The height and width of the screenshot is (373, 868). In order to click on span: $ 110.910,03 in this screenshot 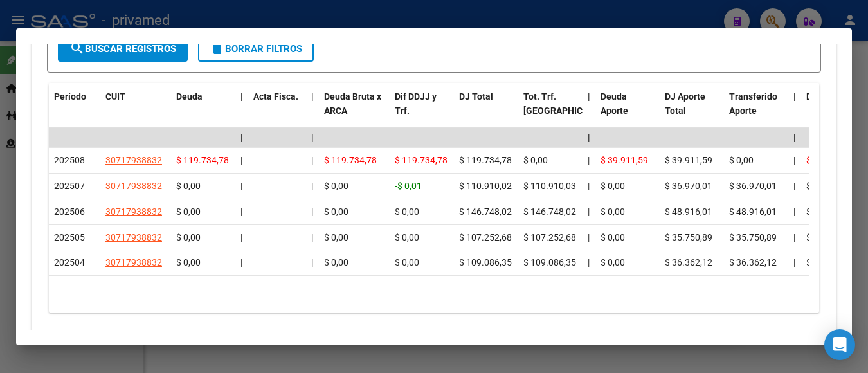, I will do `click(550, 186)`.